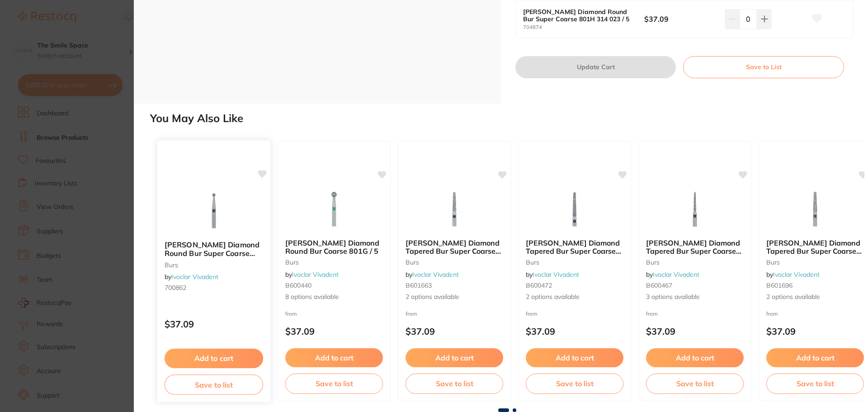 This screenshot has height=412, width=868. Describe the element at coordinates (695, 286) in the screenshot. I see `small: B600467` at that location.